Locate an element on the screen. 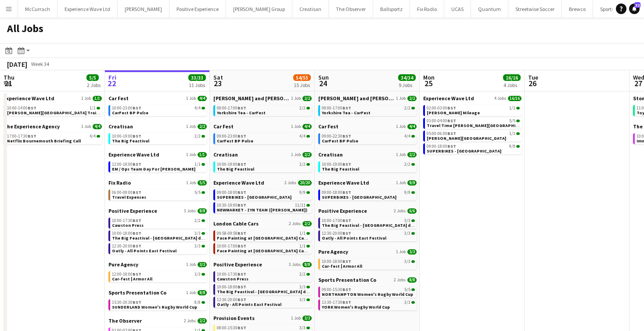 This screenshot has width=644, height=331. span: 02:00-03:00 is located at coordinates (441, 108).